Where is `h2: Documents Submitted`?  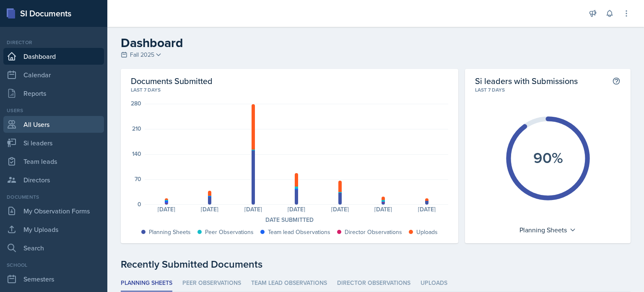 h2: Documents Submitted is located at coordinates (289, 81).